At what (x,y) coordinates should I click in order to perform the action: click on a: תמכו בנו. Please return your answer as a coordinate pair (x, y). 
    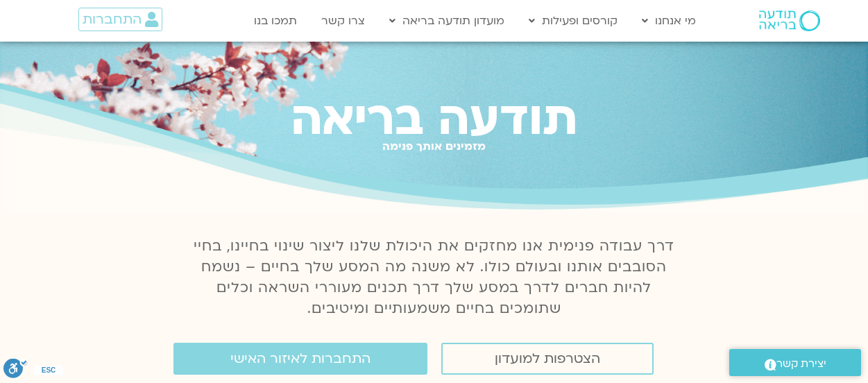
    Looking at the image, I should click on (276, 21).